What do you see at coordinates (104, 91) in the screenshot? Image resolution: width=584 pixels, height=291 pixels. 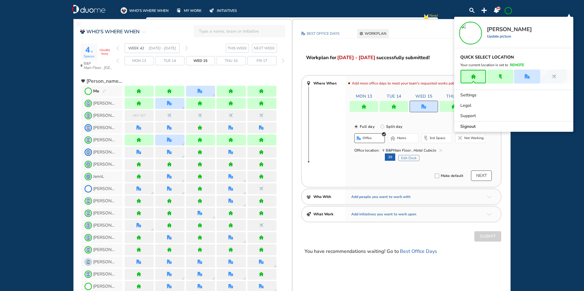 I see `div: pen-edit` at bounding box center [104, 91].